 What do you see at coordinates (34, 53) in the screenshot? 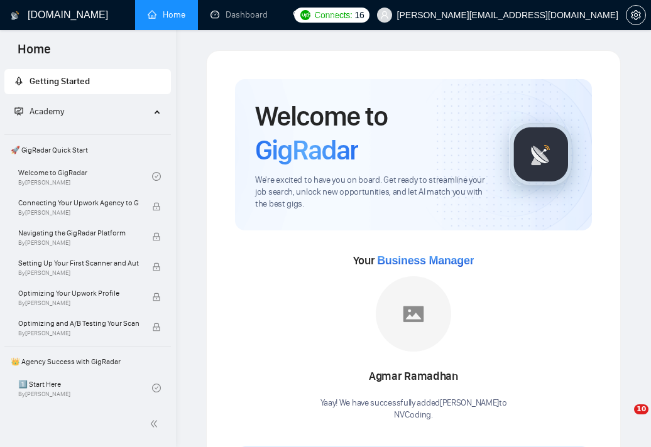
I see `span: Home` at bounding box center [34, 53].